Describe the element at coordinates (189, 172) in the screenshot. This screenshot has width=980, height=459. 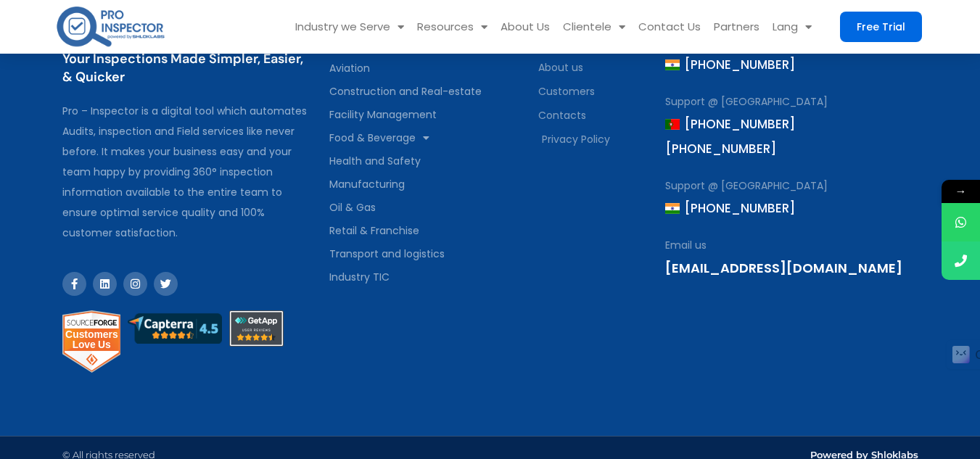
I see `div: Pro – Inspector is a digital tool which automates Audits, inspection and Field services like neve...` at that location.